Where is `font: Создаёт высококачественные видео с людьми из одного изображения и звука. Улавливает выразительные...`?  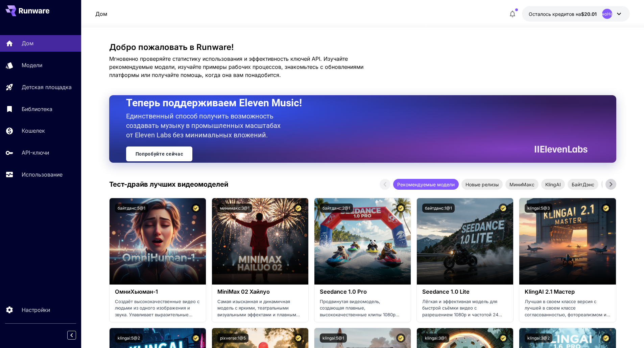 font: Создаёт высококачественные видео с людьми из одного изображения и звука. Улавливает выразительные... is located at coordinates (157, 315).